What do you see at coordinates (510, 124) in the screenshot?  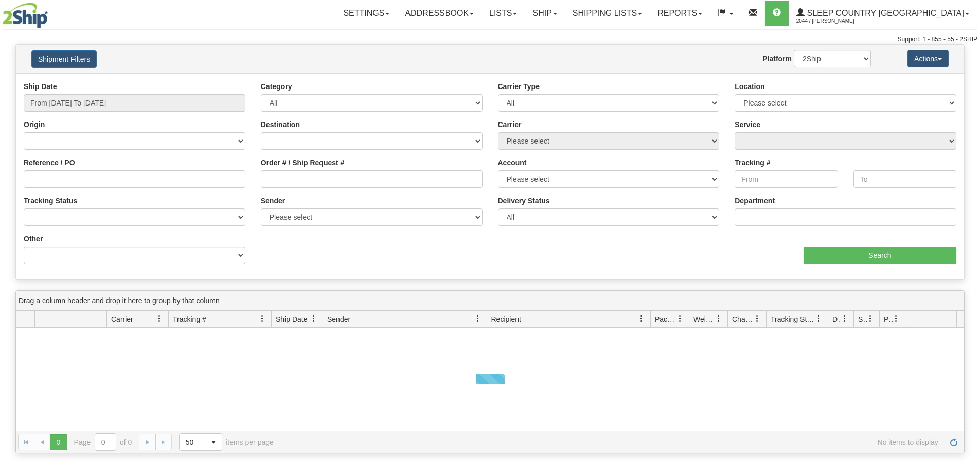 I see `label: Carrier` at bounding box center [510, 124].